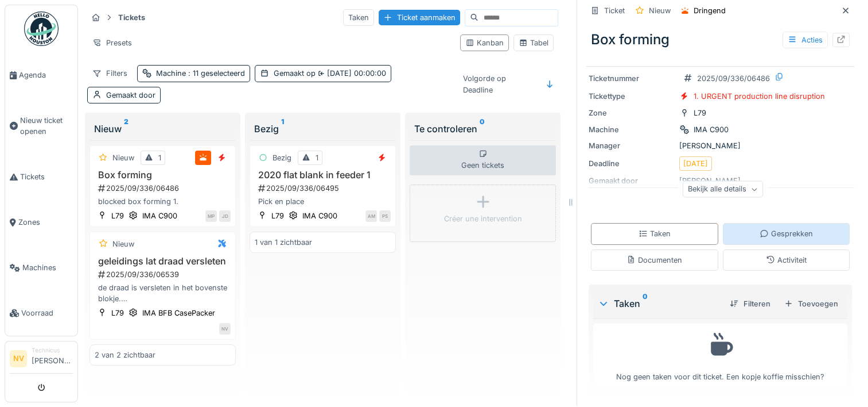 The image size is (868, 407). I want to click on div: Tickettype, so click(632, 96).